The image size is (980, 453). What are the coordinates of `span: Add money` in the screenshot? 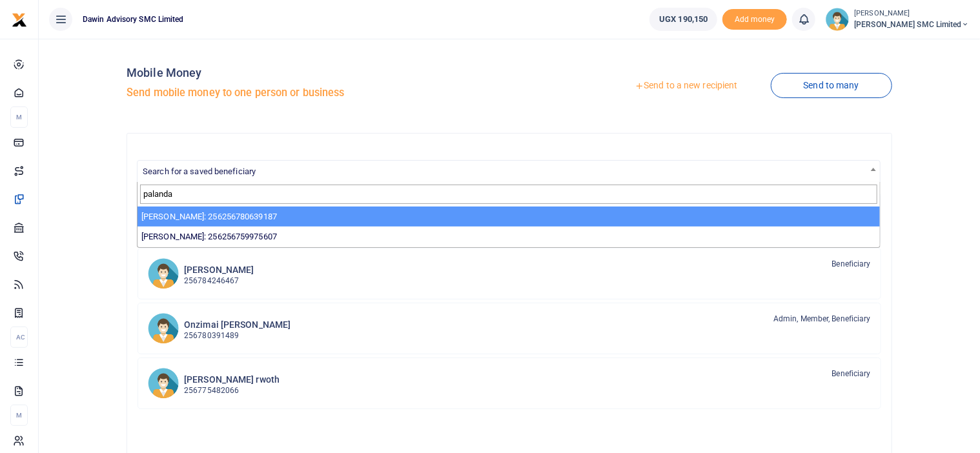 It's located at (754, 20).